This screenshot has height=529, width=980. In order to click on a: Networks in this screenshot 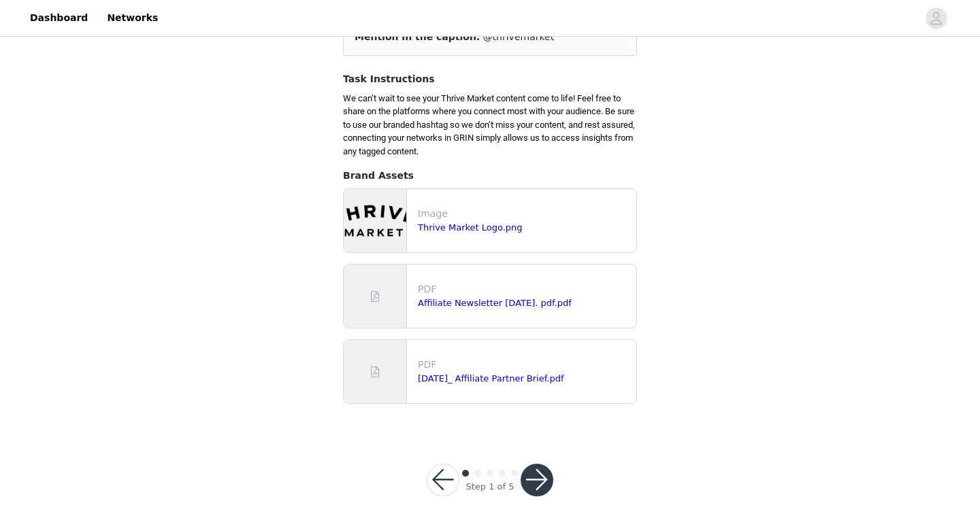, I will do `click(132, 18)`.